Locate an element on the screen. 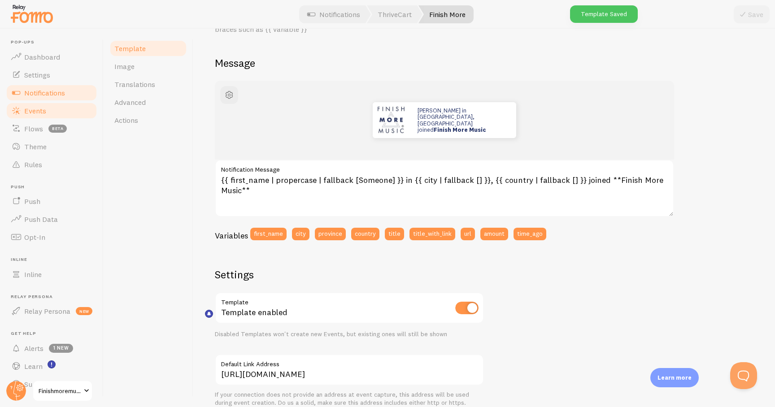 This screenshot has width=775, height=407. a: Relay Persona new is located at coordinates (52, 311).